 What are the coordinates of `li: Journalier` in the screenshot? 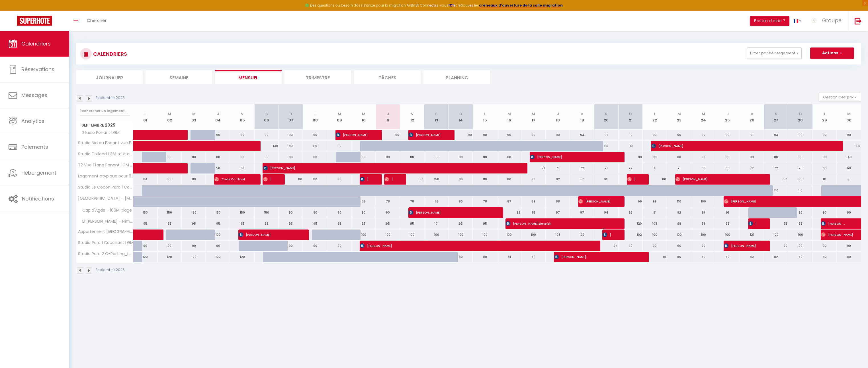 It's located at (109, 77).